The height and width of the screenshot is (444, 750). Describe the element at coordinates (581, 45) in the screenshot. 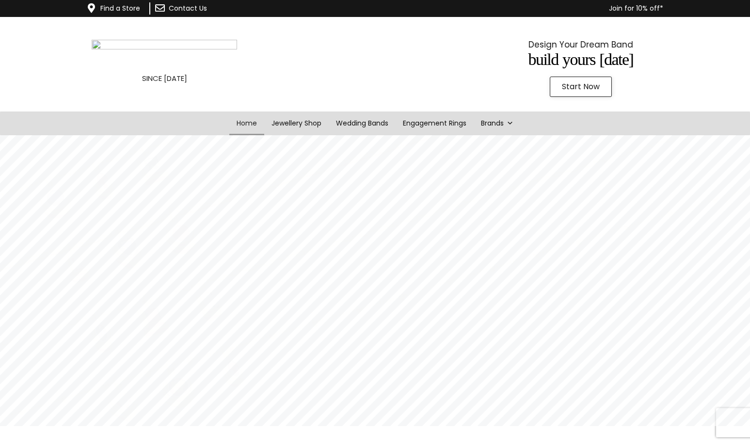

I see `p: Design Your Dream Band` at that location.